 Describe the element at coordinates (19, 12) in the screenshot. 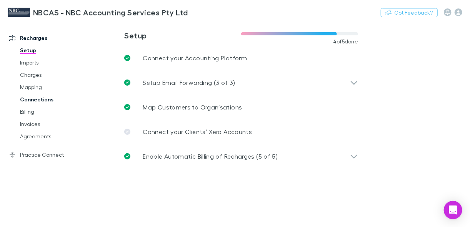

I see `img: NBCAS - NBC Accounting Services Pty Ltd's Logo` at that location.